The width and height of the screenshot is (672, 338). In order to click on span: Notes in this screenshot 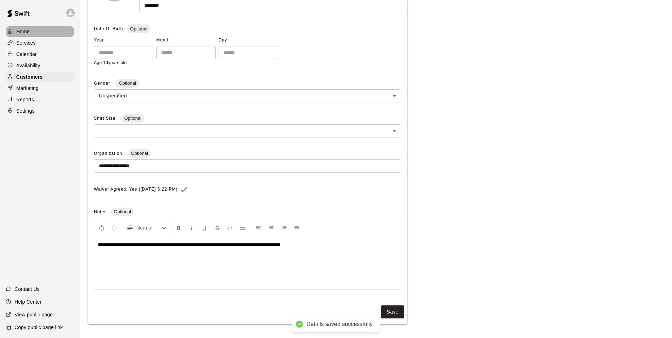, I will do `click(100, 212)`.